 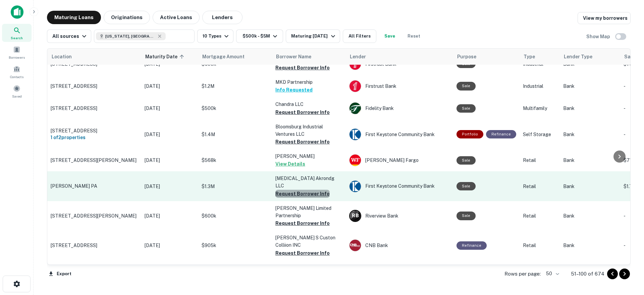 What do you see at coordinates (355, 216) in the screenshot?
I see `p: R B` at bounding box center [355, 216].